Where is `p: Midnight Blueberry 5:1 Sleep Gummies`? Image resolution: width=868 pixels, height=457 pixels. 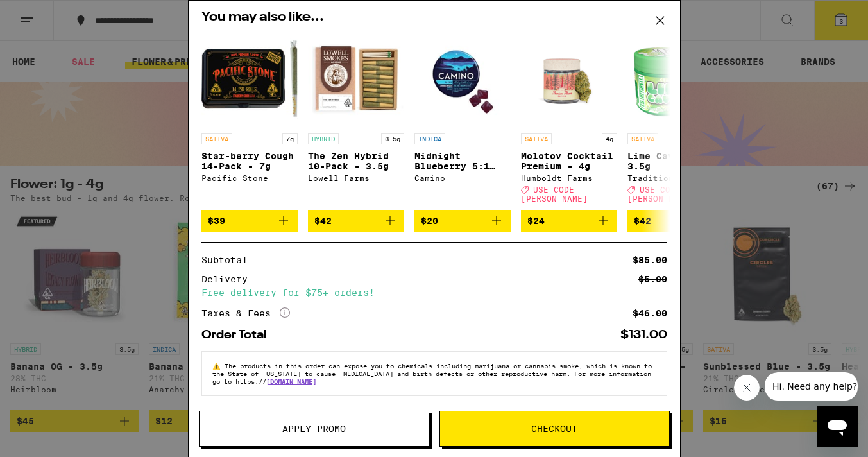
p: Midnight Blueberry 5:1 Sleep Gummies is located at coordinates (462, 161).